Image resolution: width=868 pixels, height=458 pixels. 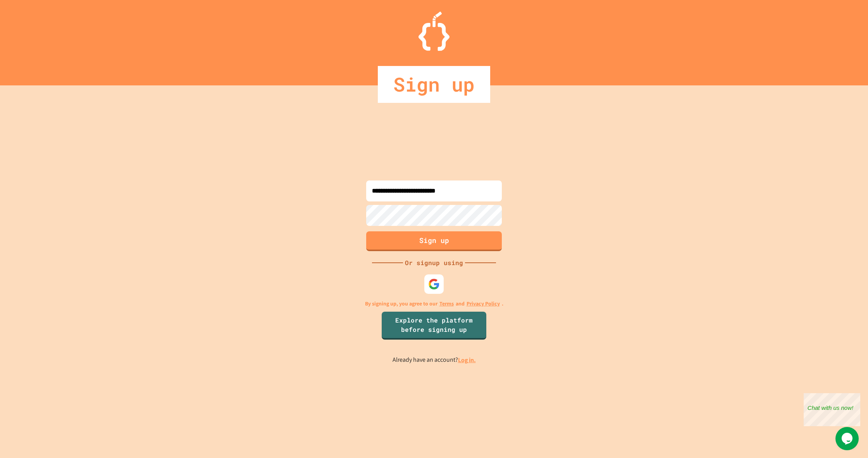 What do you see at coordinates (434, 84) in the screenshot?
I see `div: Sign up` at bounding box center [434, 84].